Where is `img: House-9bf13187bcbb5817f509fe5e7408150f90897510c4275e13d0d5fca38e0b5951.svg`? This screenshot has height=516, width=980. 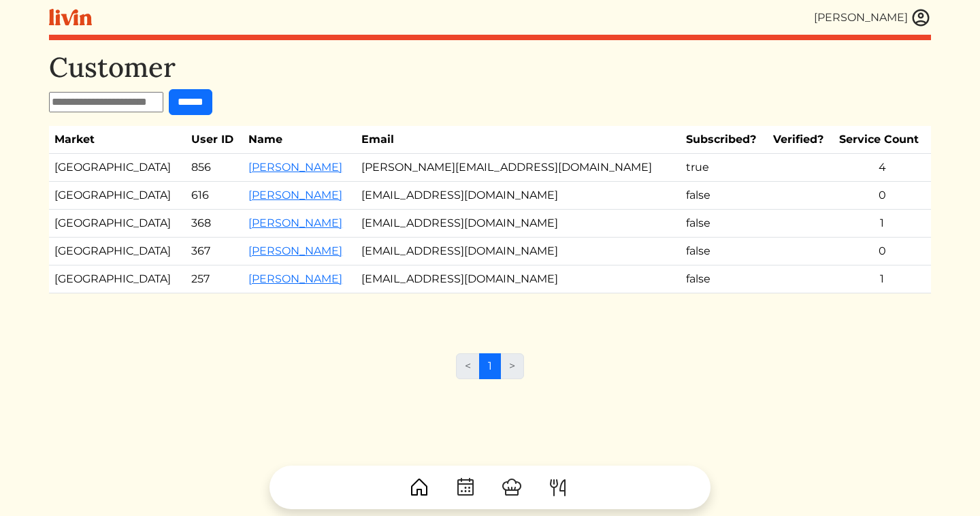 img: House-9bf13187bcbb5817f509fe5e7408150f90897510c4275e13d0d5fca38e0b5951.svg is located at coordinates (419, 488).